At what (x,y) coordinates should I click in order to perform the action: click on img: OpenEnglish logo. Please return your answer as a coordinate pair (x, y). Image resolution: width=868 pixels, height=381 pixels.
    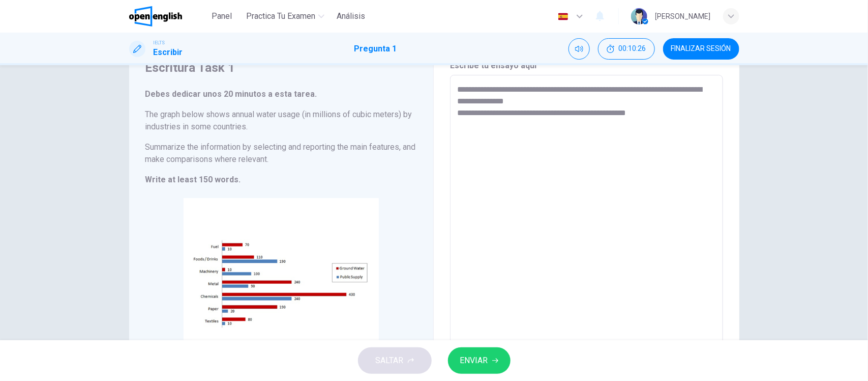
    Looking at the image, I should click on (155, 16).